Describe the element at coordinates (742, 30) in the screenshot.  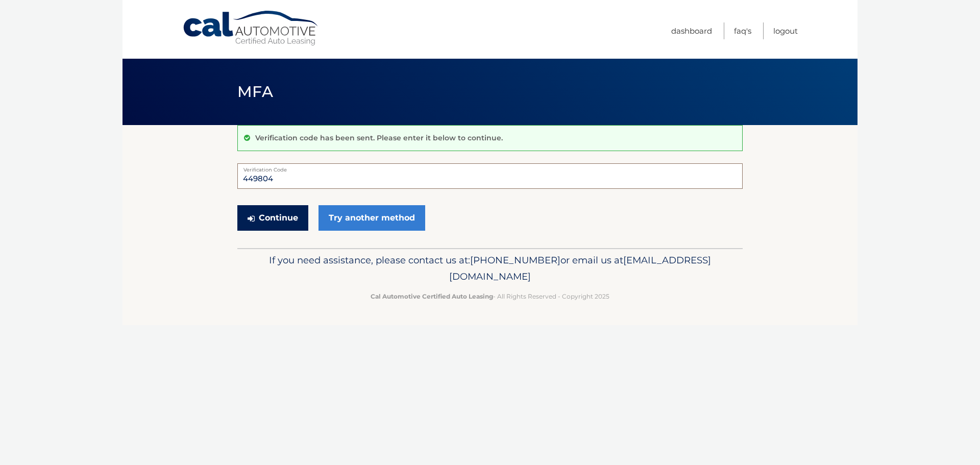
I see `a: FAQ's` at that location.